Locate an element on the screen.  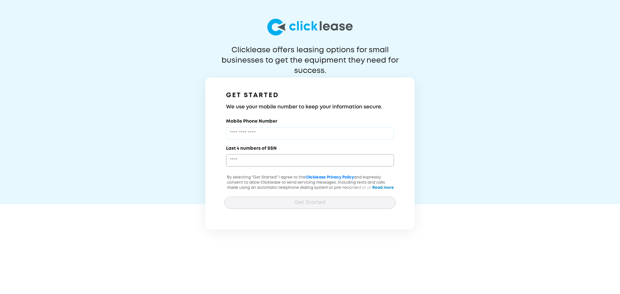
img: logo-larg is located at coordinates (310, 27).